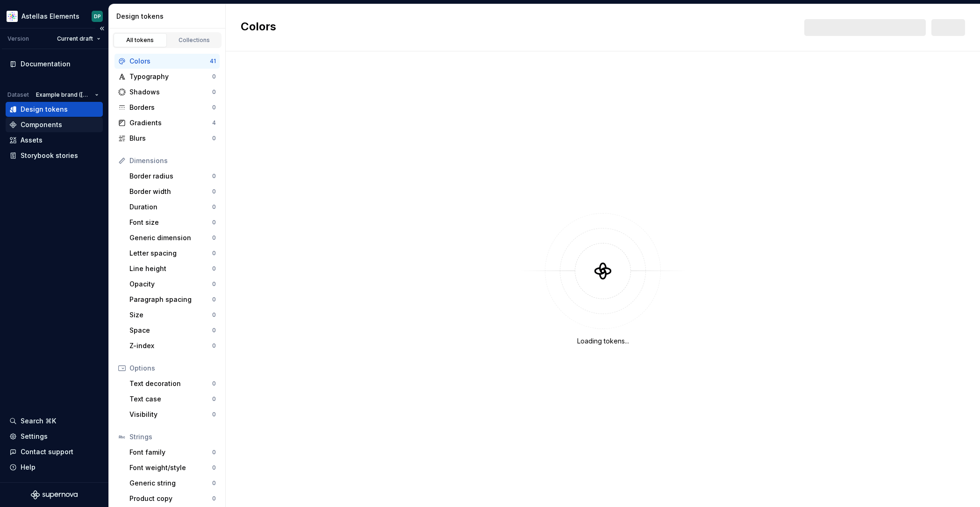 This screenshot has width=980, height=507. Describe the element at coordinates (167, 108) in the screenshot. I see `a: Borders0` at that location.